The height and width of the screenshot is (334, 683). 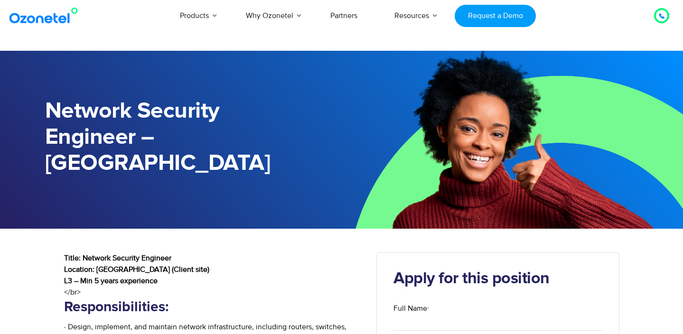 I want to click on a: Request a Demo, so click(x=495, y=16).